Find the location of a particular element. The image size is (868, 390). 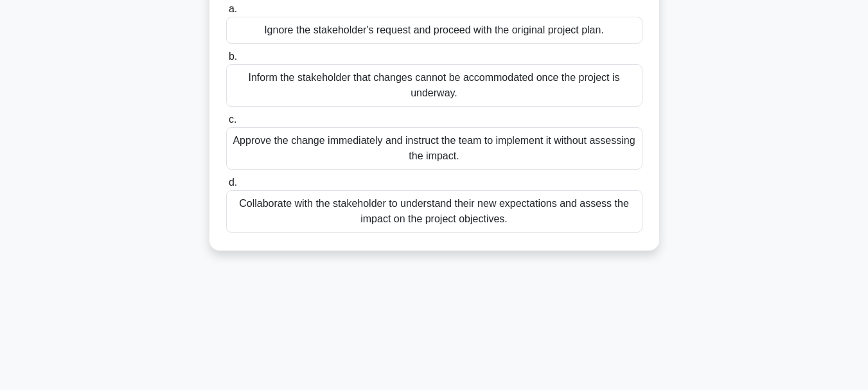

span: c. is located at coordinates (232, 118).